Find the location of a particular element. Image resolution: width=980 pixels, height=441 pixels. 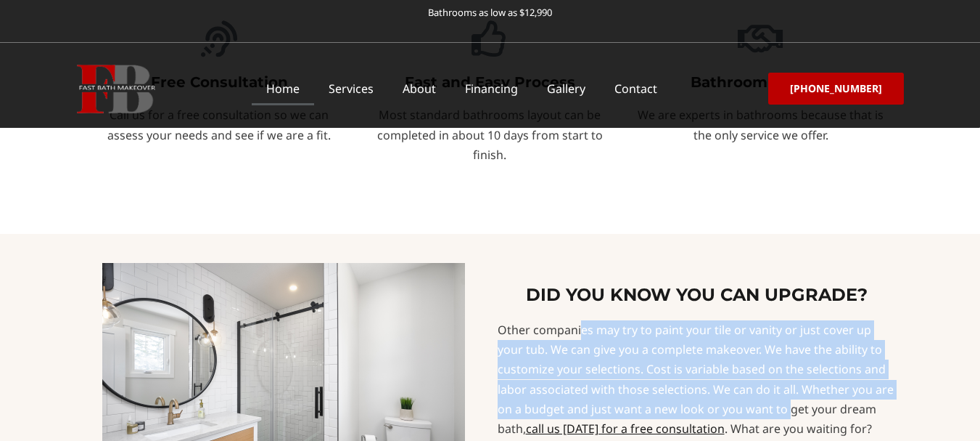

div: Other companies may try to paint your tile or vanity or just cover up your tub. We can give you a... is located at coordinates (697, 379).